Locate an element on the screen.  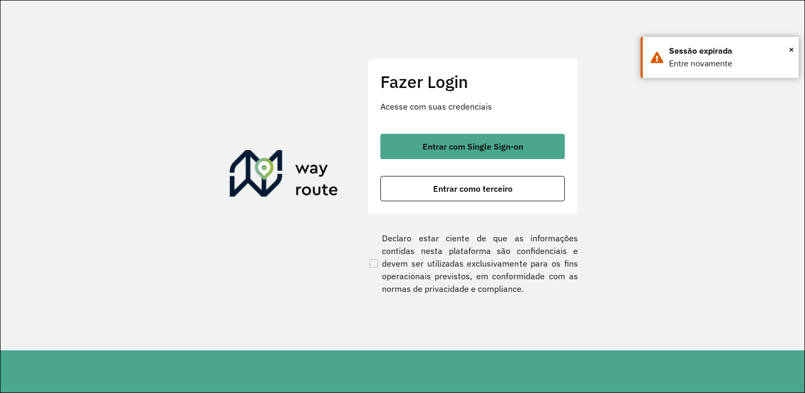
button: Close is located at coordinates (792, 50).